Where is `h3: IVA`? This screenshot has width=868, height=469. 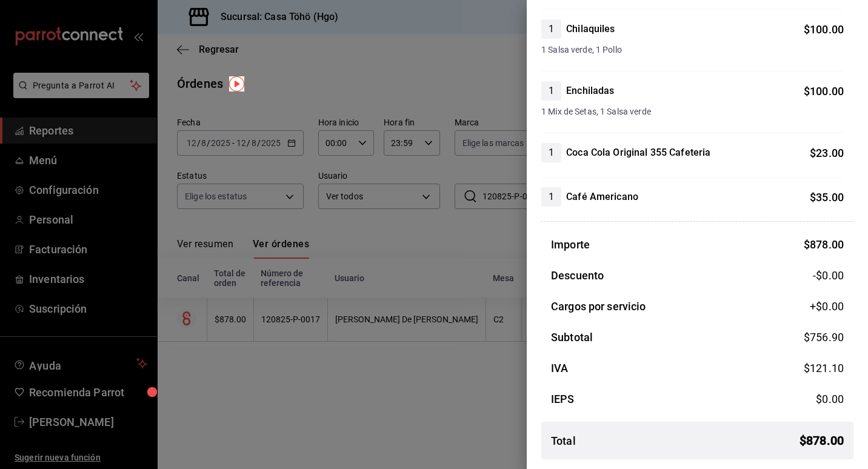
h3: IVA is located at coordinates (560, 368).